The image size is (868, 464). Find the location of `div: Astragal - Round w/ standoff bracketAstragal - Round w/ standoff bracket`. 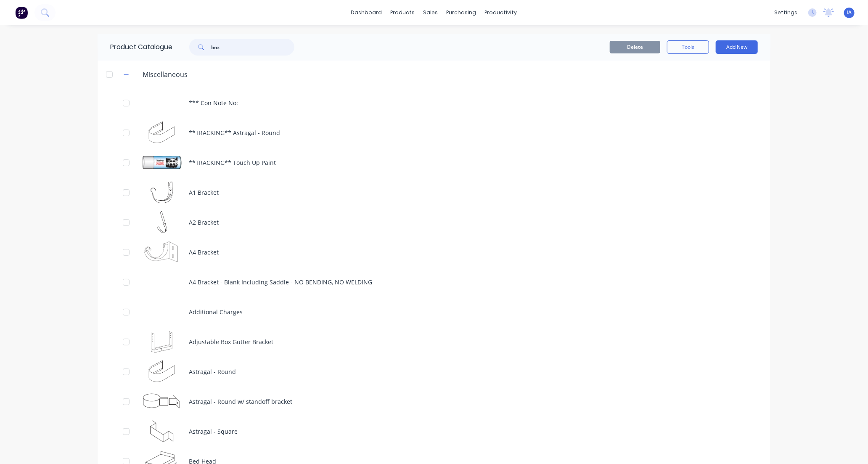

div: Astragal - Round w/ standoff bracketAstragal - Round w/ standoff bracket is located at coordinates (434, 401).